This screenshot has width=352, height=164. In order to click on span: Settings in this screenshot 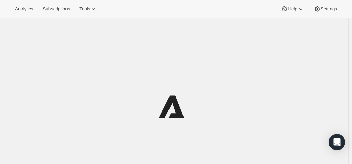, I will do `click(328, 9)`.